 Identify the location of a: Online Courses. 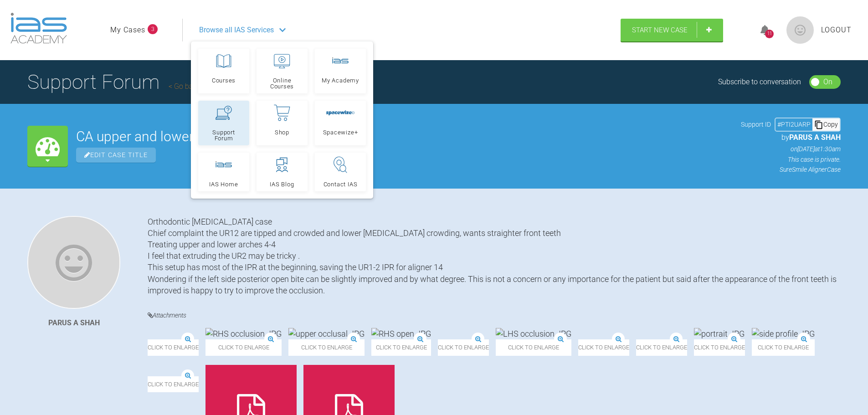
(282, 71).